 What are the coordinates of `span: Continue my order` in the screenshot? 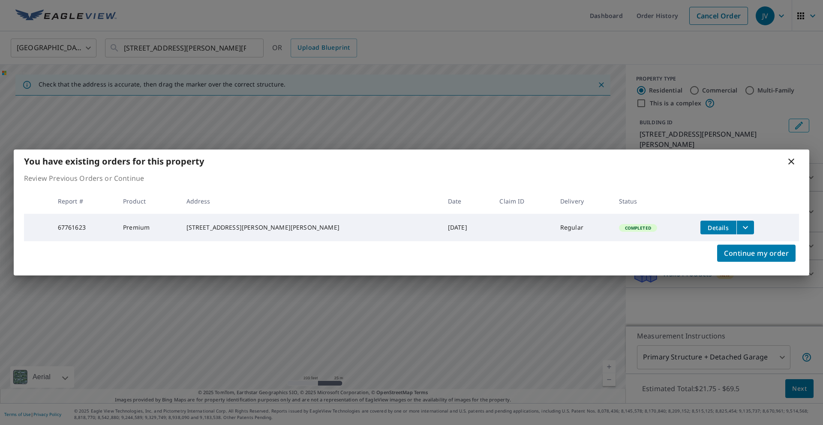 It's located at (756, 253).